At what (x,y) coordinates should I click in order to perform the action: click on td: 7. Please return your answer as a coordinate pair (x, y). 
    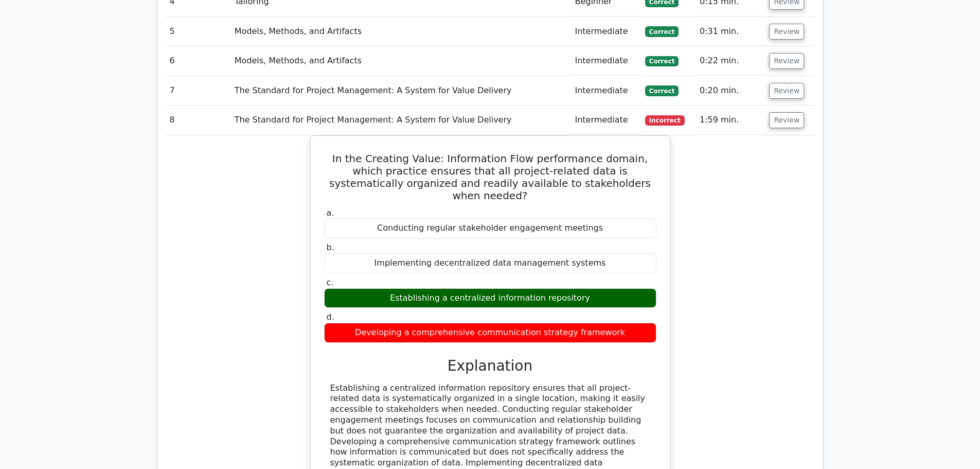
    Looking at the image, I should click on (198, 90).